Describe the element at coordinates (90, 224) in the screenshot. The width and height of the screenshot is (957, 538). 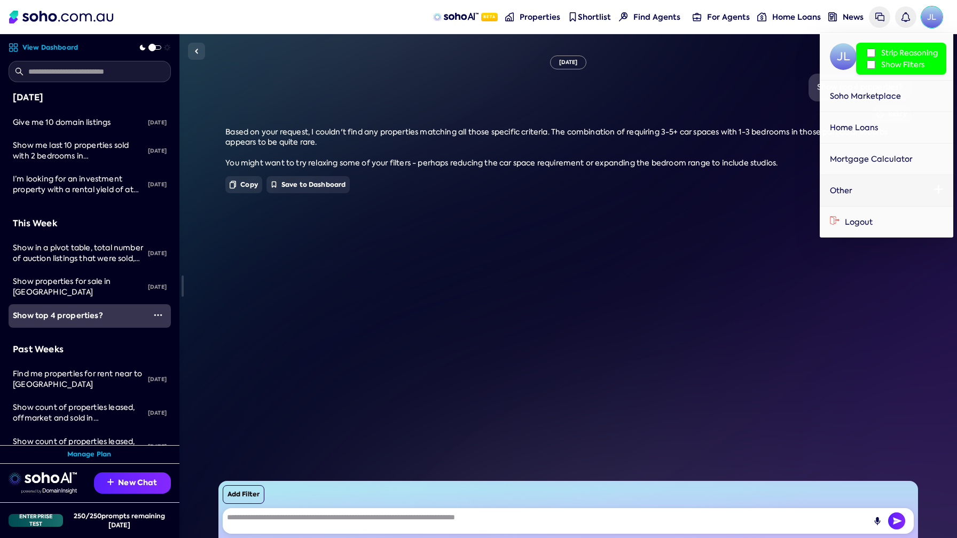
I see `div: This Week` at that location.